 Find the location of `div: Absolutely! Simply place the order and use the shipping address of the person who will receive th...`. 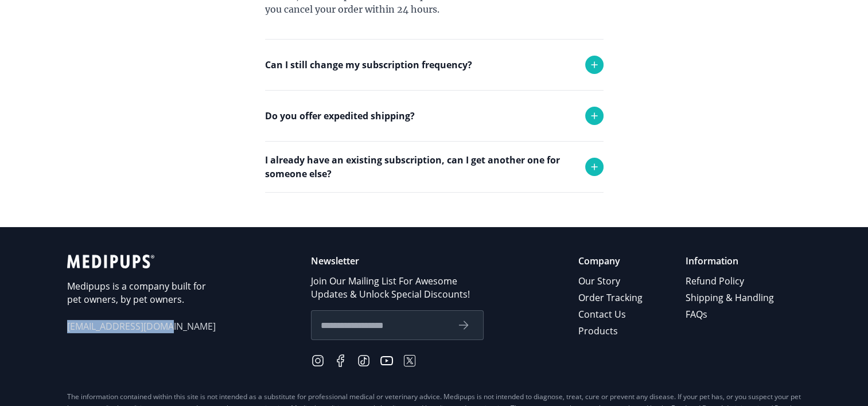

div: Absolutely! Simply place the order and use the shipping address of the person who will receive th... is located at coordinates (434, 222).